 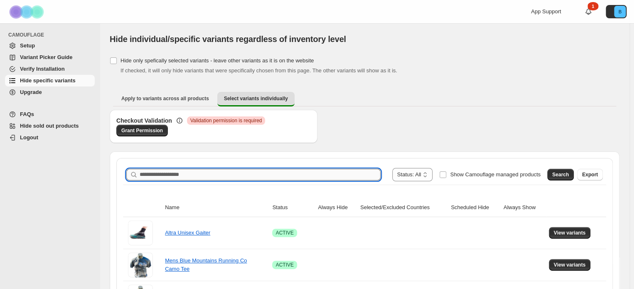 I want to click on th: Scheduled Hide, so click(x=474, y=207).